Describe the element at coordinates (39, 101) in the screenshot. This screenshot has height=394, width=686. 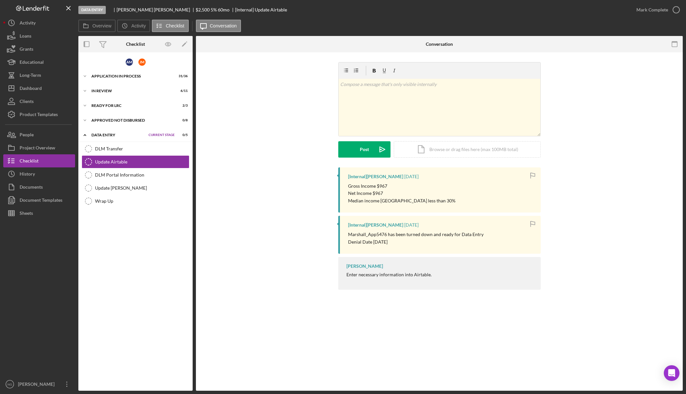
I see `a: Clients` at that location.